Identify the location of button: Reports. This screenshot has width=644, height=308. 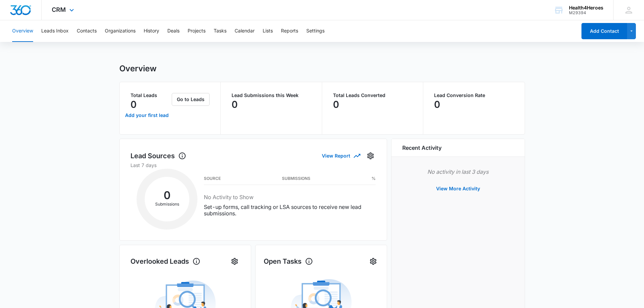
(289, 31).